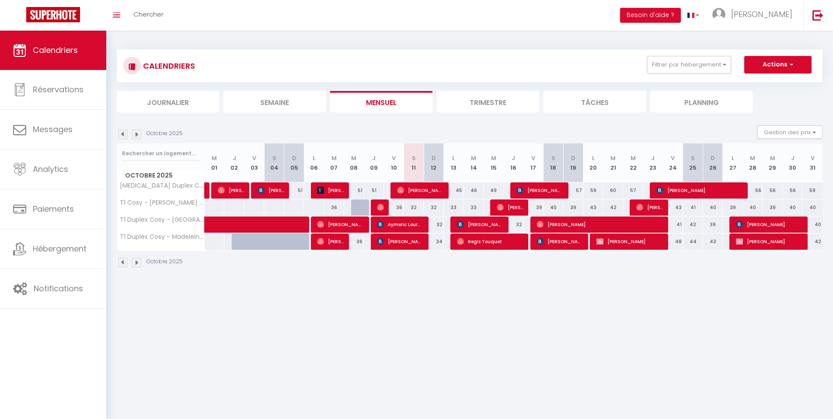 This screenshot has height=419, width=833. Describe the element at coordinates (334, 163) in the screenshot. I see `th: 07` at that location.